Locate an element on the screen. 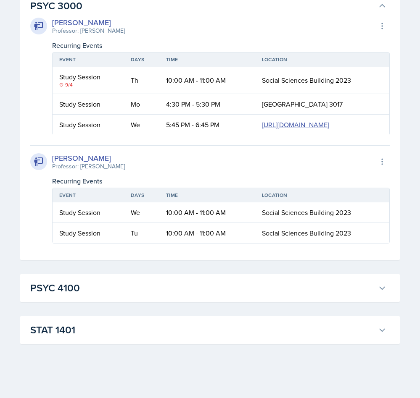 The height and width of the screenshot is (398, 420). td: Tu is located at coordinates (142, 233).